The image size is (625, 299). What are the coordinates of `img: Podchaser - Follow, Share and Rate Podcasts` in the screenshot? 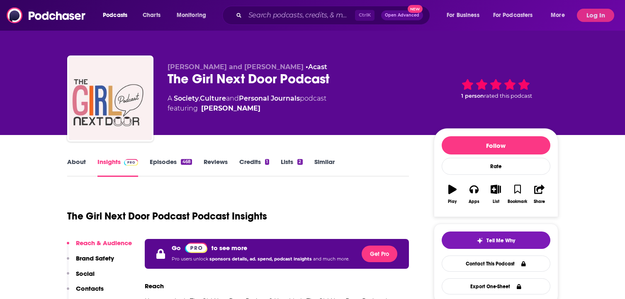 It's located at (46, 15).